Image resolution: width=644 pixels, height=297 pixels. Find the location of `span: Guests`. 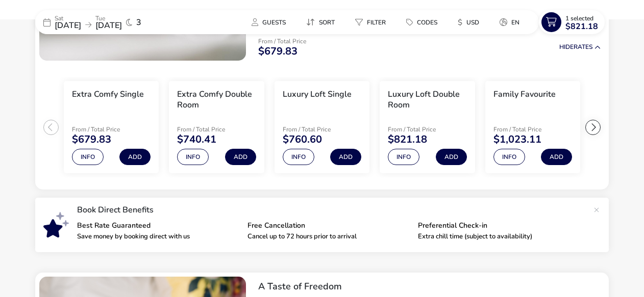

span: Guests is located at coordinates (274, 22).